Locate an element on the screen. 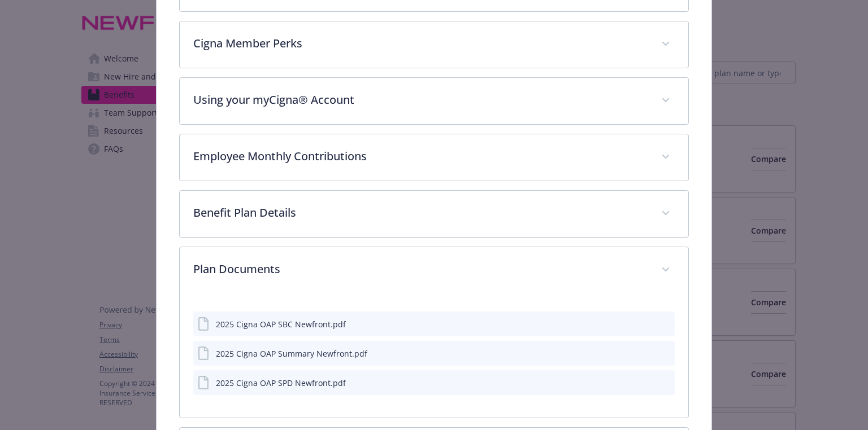  div: 2025 Cigna OAP SPD Newfront.pdf is located at coordinates (281, 383).